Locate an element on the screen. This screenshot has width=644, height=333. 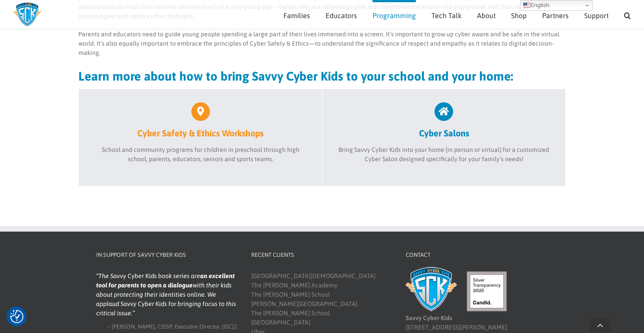
h4: In Support of Savvy Cyber Kids is located at coordinates (167, 255).